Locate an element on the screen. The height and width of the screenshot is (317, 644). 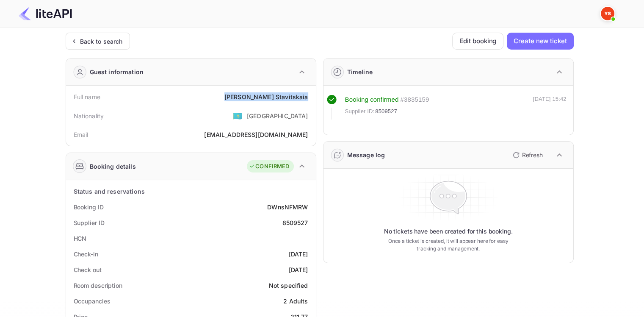
div: Message log is located at coordinates (366, 155).